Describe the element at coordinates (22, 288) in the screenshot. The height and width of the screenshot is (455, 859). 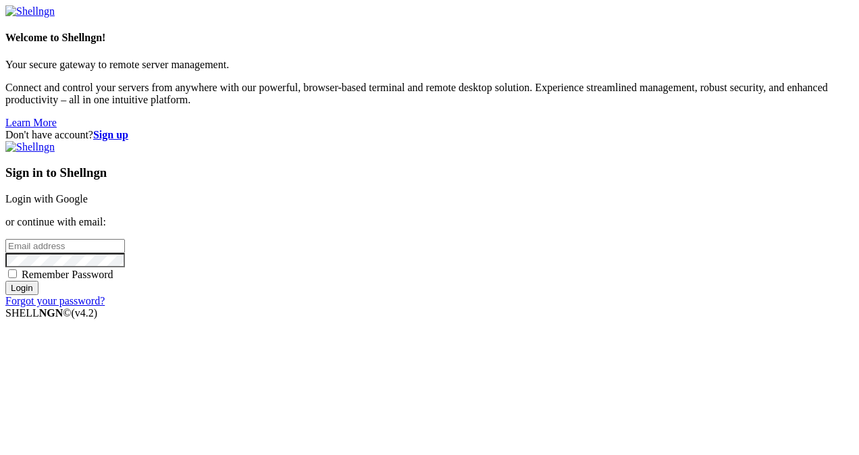
I see `input: Login` at that location.